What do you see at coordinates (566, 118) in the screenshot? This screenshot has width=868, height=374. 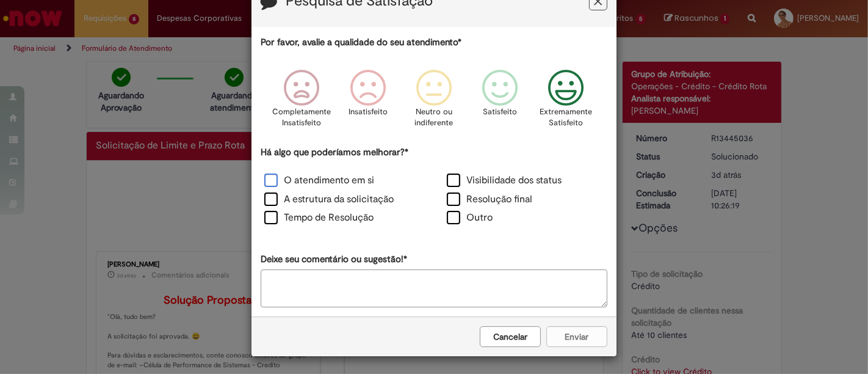 I see `p: Extremamente Satisfeito` at bounding box center [566, 118].